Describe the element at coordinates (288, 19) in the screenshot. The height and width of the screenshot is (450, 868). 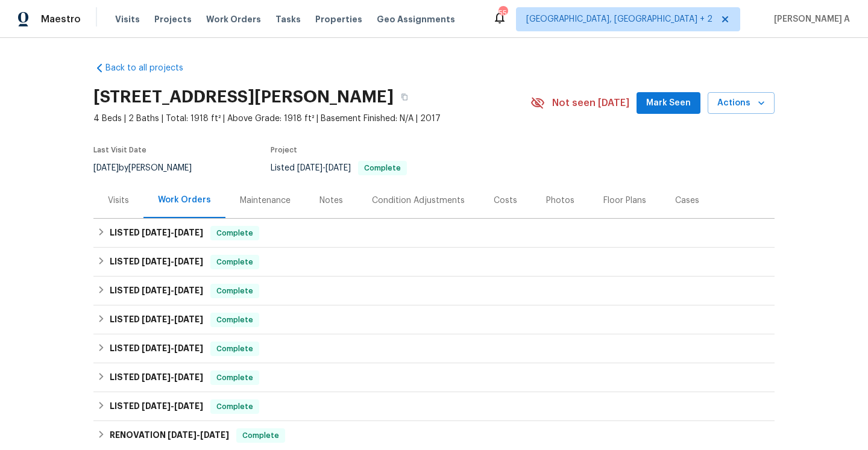
I see `span: Tasks` at that location.